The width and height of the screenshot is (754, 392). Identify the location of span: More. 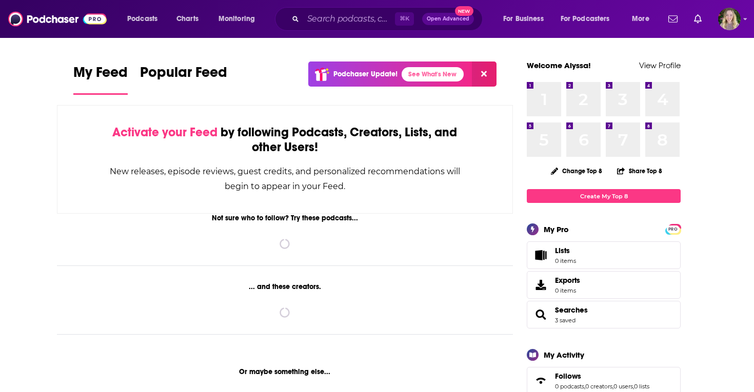
(640, 19).